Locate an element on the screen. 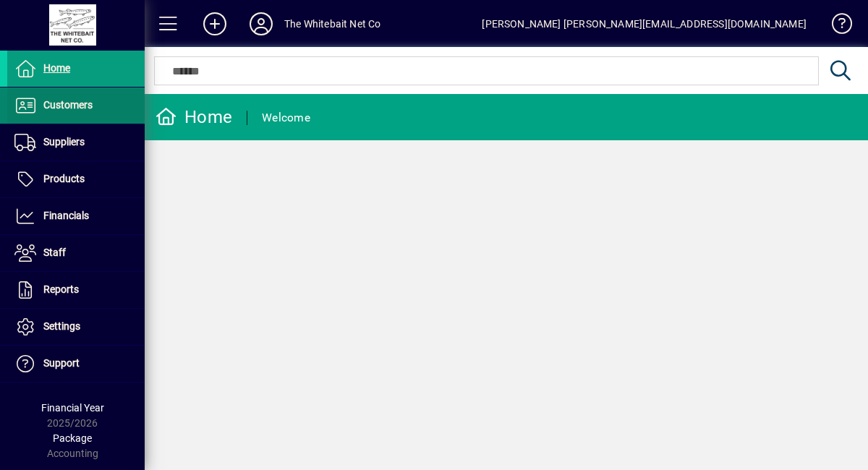 This screenshot has height=470, width=868. a: Products is located at coordinates (76, 180).